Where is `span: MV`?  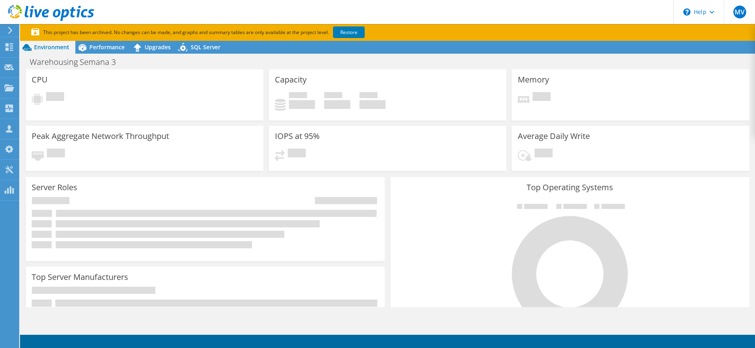
span: MV is located at coordinates (740, 12).